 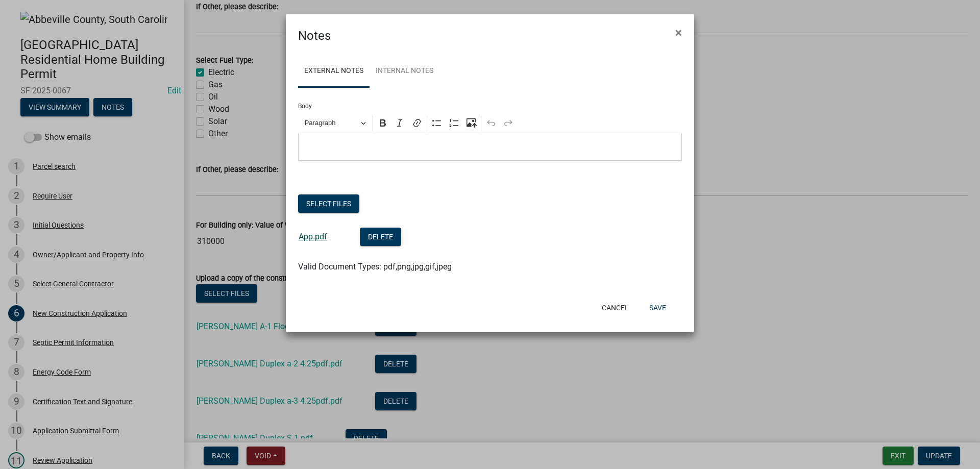 What do you see at coordinates (334, 71) in the screenshot?
I see `a: External Notes` at bounding box center [334, 71].